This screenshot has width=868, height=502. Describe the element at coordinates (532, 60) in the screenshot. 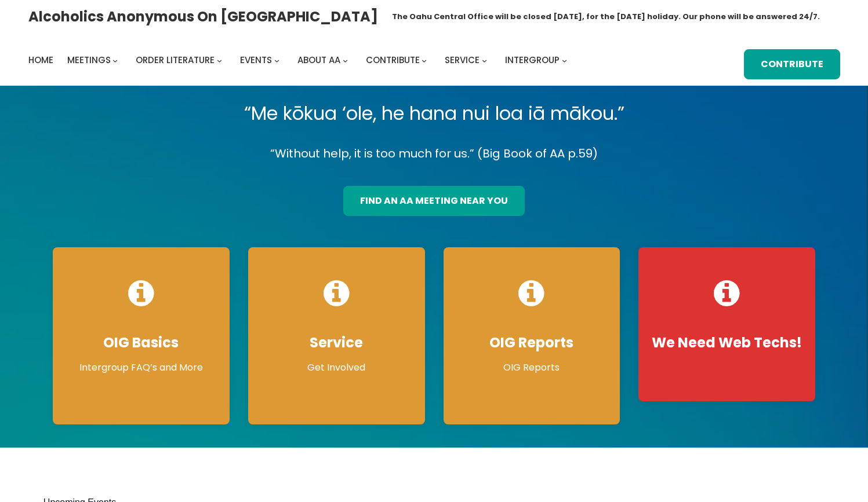

I see `a: Intergroup` at that location.